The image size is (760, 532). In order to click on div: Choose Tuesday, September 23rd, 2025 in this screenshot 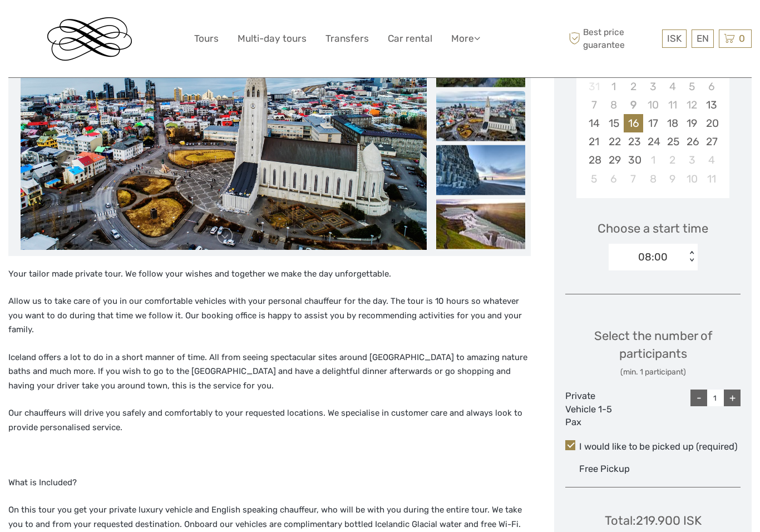, I will do `click(634, 142)`.